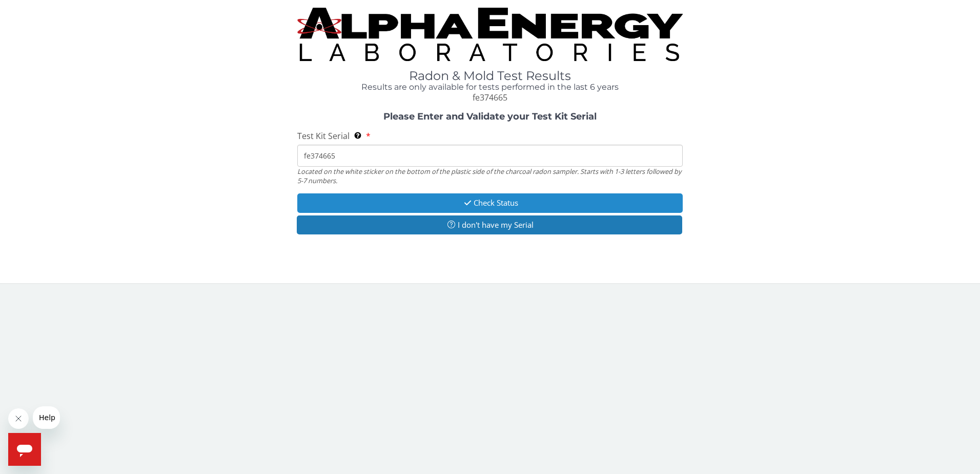 Image resolution: width=980 pixels, height=474 pixels. What do you see at coordinates (490, 176) in the screenshot?
I see `div: Located on the white sticker on the bottom of the plastic side of the charcoal radon sampler. Sta...` at bounding box center [490, 176].